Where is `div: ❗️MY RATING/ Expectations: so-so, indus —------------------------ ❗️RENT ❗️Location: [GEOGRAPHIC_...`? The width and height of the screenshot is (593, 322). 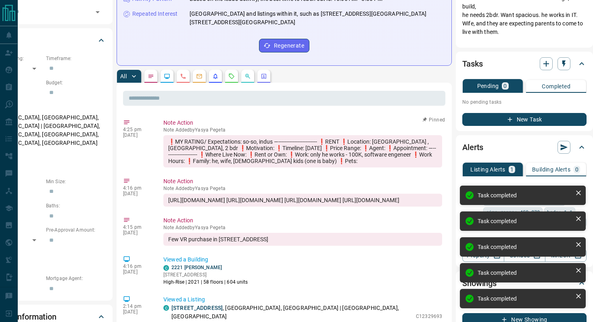
div: ❗️MY RATING/ Expectations: so-so, indus —------------------------ ❗️RENT ❗️Location: [GEOGRAPHIC_... is located at coordinates (302, 151).